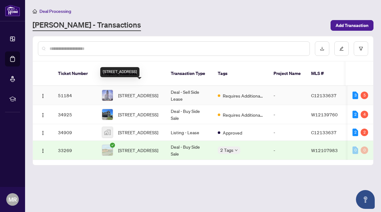  What do you see at coordinates (131, 74) in the screenshot?
I see `th: Property Address` at bounding box center [131, 74].